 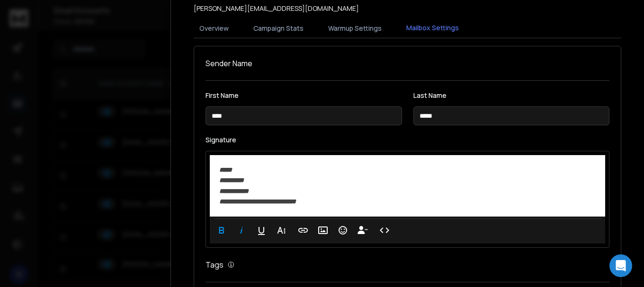 I want to click on button: Overview, so click(x=214, y=29).